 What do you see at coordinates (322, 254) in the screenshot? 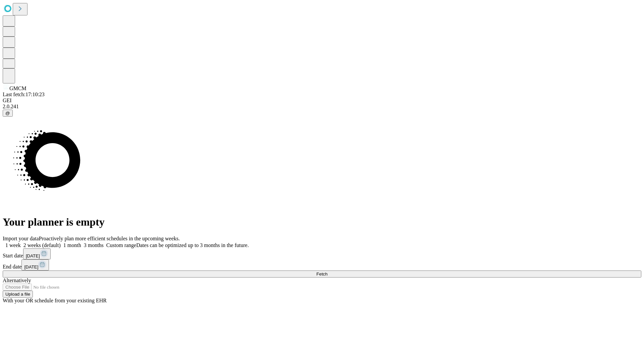
I see `div: Start date` at bounding box center [322, 254].